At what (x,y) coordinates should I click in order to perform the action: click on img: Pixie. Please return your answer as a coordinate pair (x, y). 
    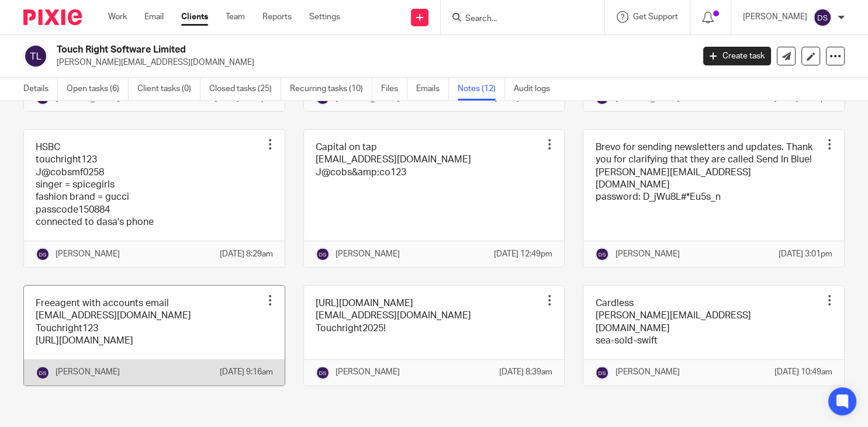
    Looking at the image, I should click on (53, 17).